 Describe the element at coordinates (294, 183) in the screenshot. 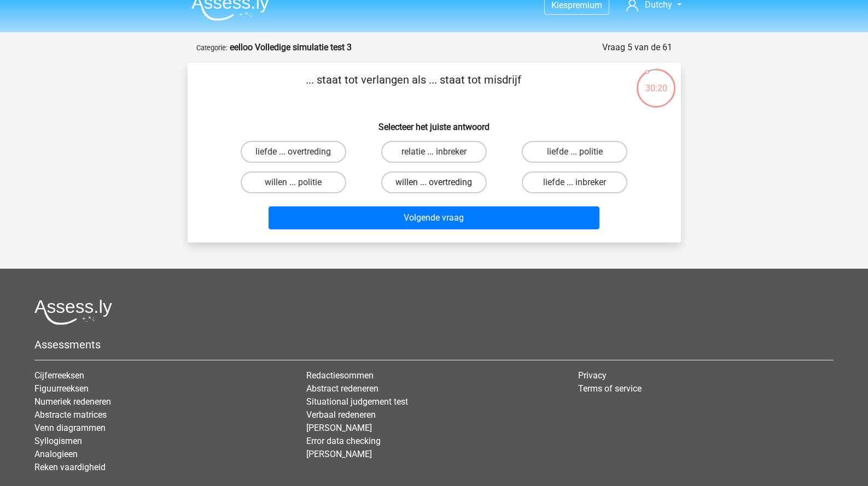

I see `label: willen ... politie` at that location.